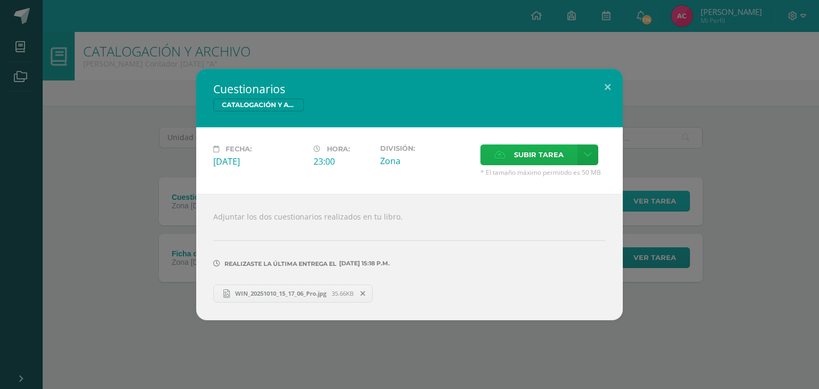  I want to click on div: 23:00, so click(343, 162).